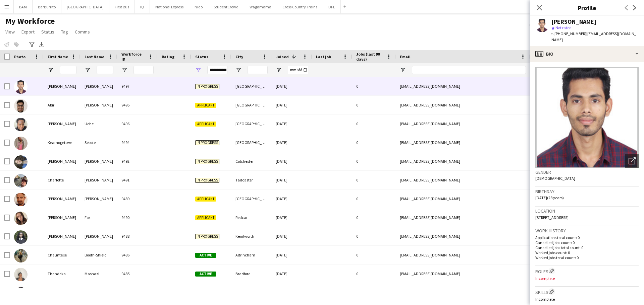 Image resolution: width=644 pixels, height=305 pixels. Describe the element at coordinates (405, 57) in the screenshot. I see `span: Email` at that location.